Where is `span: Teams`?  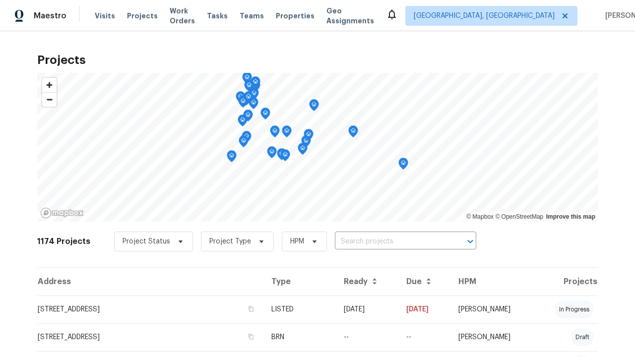 span: Teams is located at coordinates (251, 16).